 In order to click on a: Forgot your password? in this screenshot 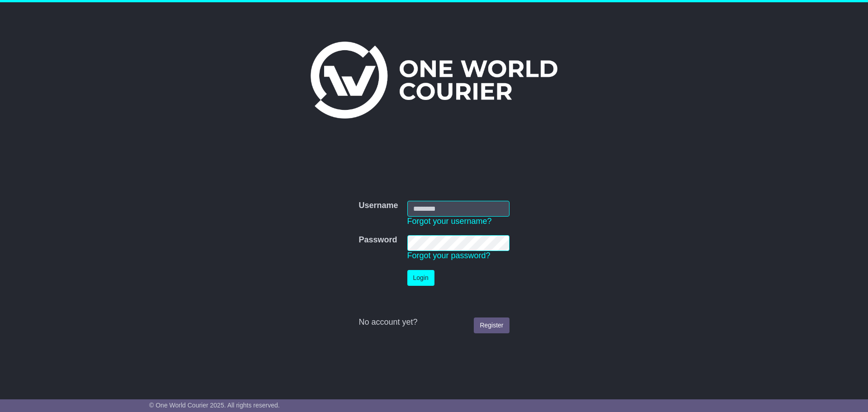, I will do `click(449, 256)`.